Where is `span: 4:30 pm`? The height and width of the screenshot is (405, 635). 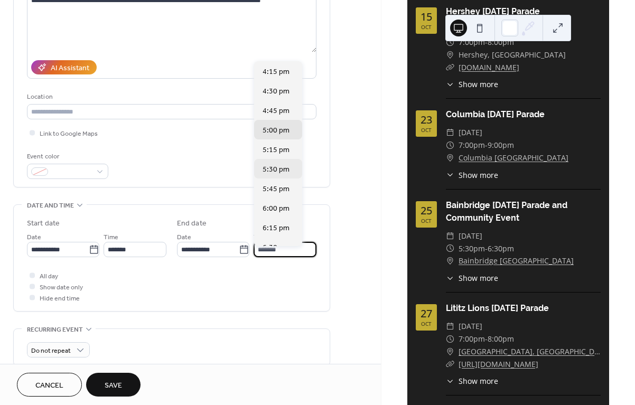
span: 4:30 pm is located at coordinates (276, 91).